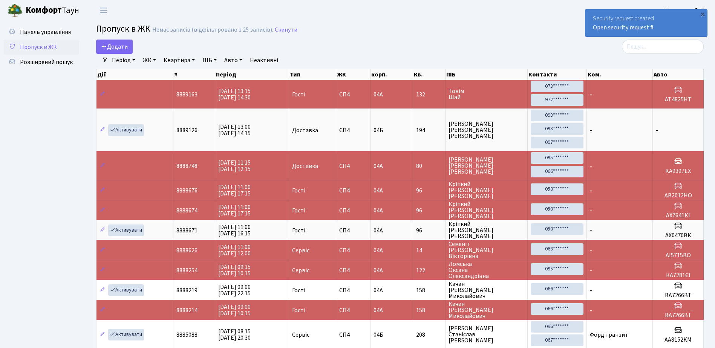 The image size is (715, 348). I want to click on th: Тип, so click(313, 75).